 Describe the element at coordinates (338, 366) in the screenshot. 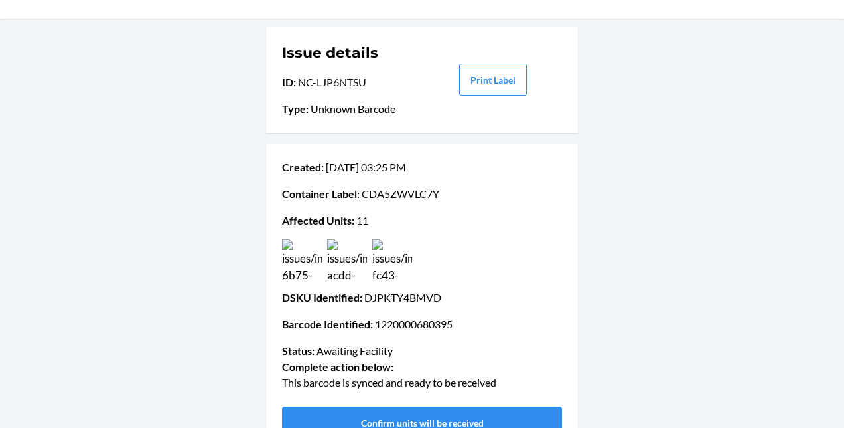

I see `span: Complete action below :` at that location.